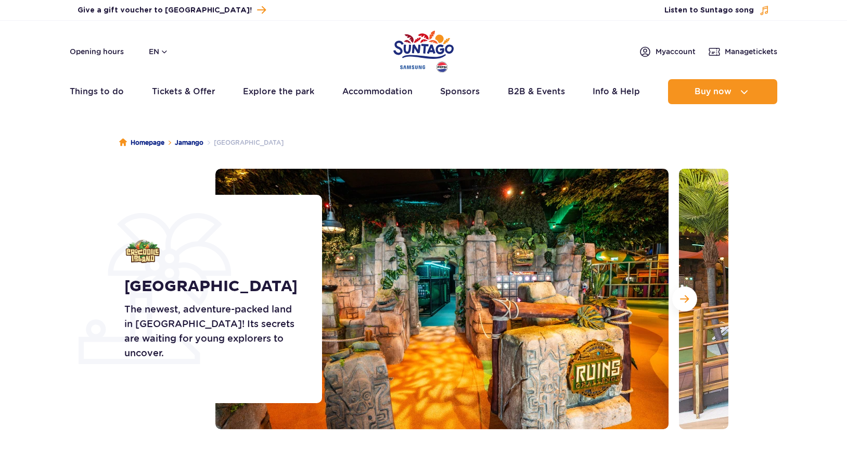  I want to click on button: Buy now, so click(723, 92).